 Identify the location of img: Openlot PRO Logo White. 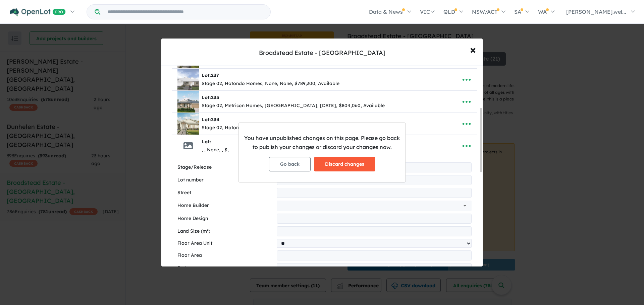
(37, 12).